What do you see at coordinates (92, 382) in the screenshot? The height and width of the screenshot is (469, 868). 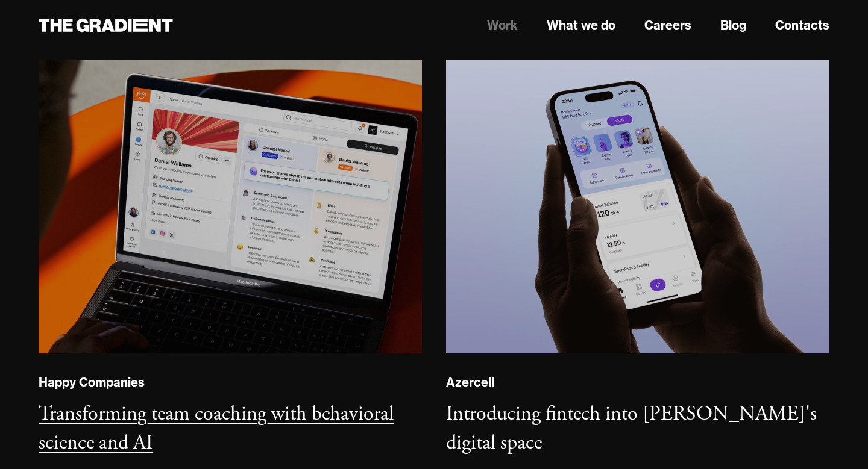 I see `div: Happy Companies` at bounding box center [92, 382].